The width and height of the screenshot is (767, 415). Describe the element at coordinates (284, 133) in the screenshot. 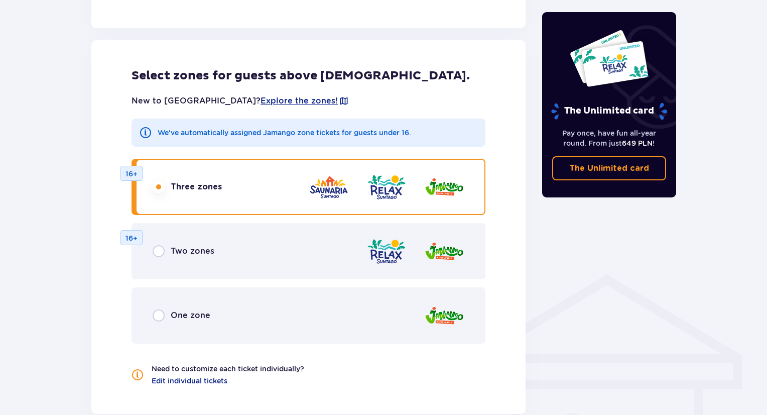

I see `p: We've automatically assigned Jamango zone tickets for guests under 16.` at that location.